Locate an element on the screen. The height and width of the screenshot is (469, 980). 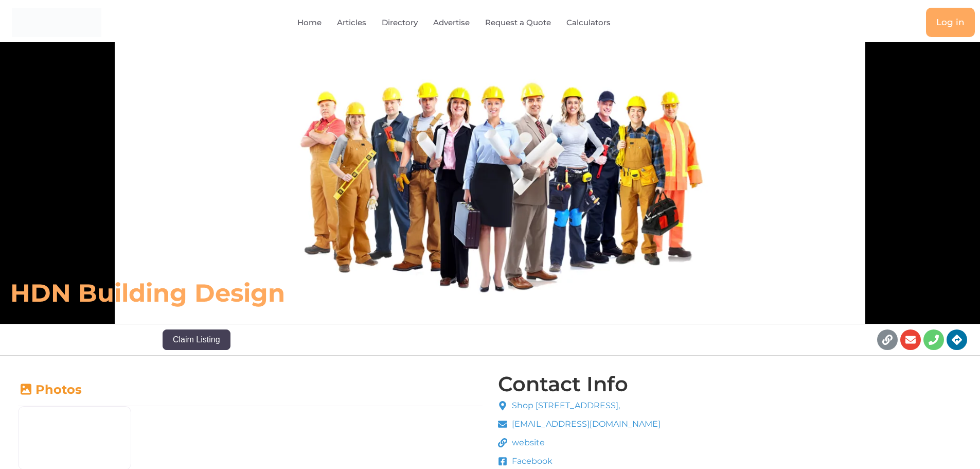
h6: HDN Building Design is located at coordinates (346, 293).